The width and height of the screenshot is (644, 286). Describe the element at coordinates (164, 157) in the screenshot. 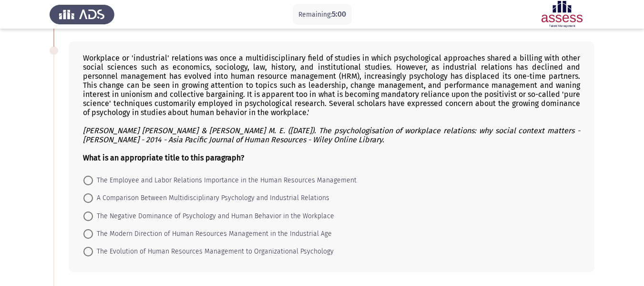

I see `b: What is an appropriate title to this paragraph?` at that location.